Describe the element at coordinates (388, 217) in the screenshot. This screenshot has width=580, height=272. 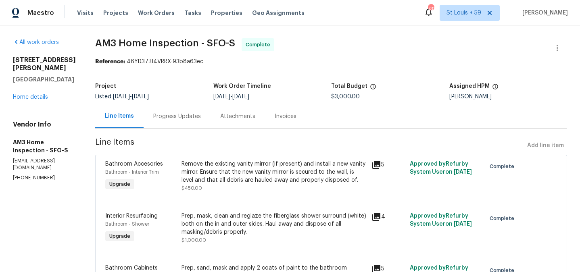
I see `div: 4` at that location.